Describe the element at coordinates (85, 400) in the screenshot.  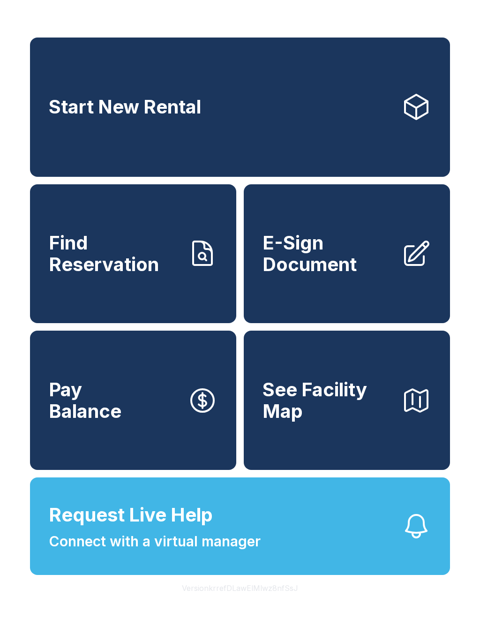
I see `span: Pay Balance` at that location.